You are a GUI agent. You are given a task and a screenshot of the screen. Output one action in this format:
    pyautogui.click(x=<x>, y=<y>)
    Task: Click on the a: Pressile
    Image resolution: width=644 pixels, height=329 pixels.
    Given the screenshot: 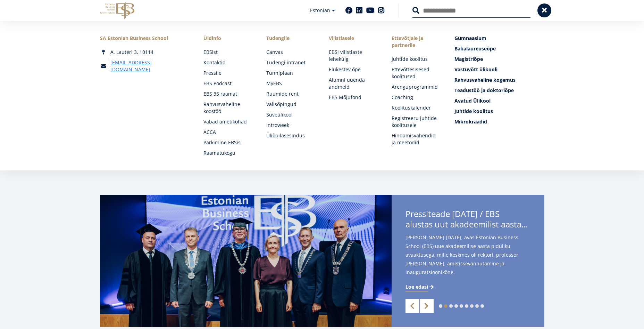 What is the action you would take?
    pyautogui.click(x=228, y=73)
    